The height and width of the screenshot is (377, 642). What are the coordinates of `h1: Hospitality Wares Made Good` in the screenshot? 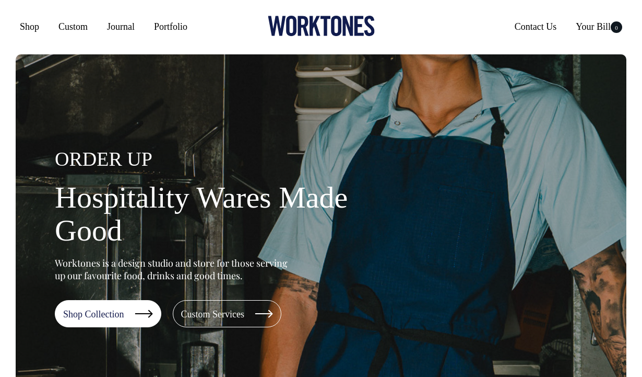 It's located at (222, 214).